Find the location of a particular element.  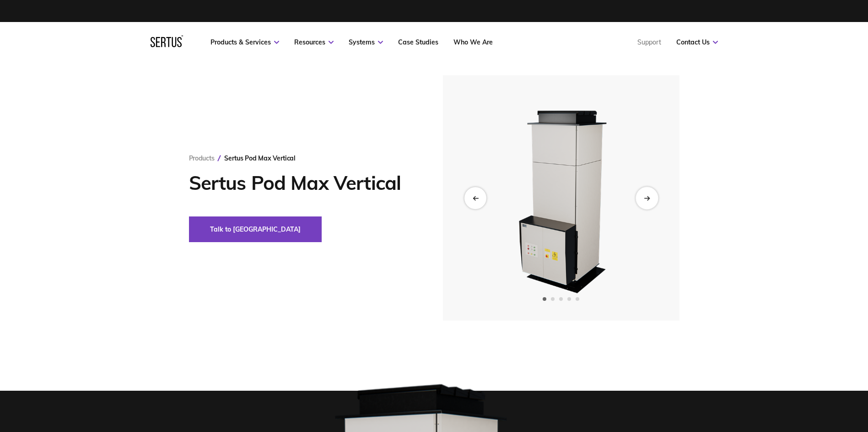

a: Systems is located at coordinates (366, 42).